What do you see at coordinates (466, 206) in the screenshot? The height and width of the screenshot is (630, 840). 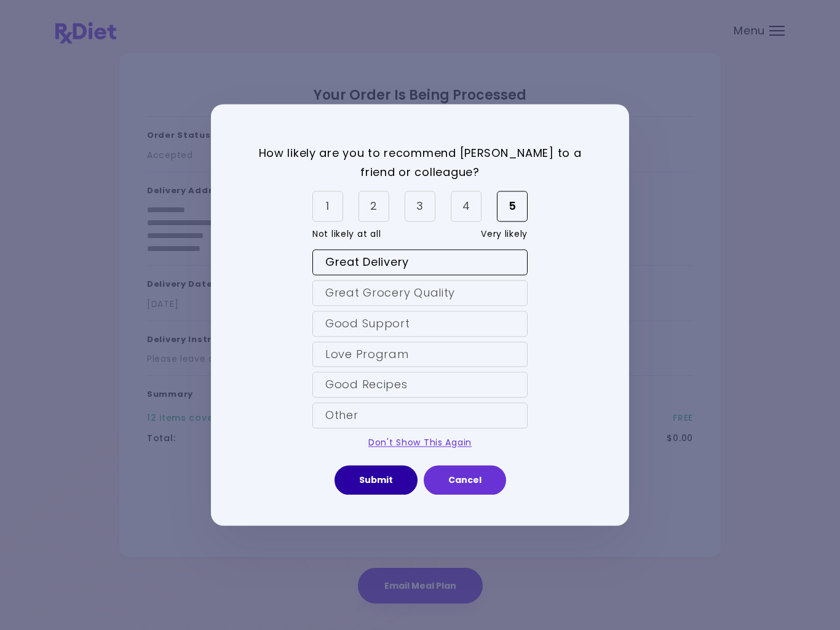 I see `div: 4` at bounding box center [466, 206].